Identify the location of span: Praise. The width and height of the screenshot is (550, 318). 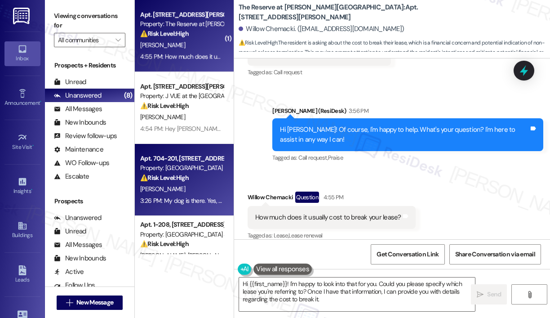
(336, 157).